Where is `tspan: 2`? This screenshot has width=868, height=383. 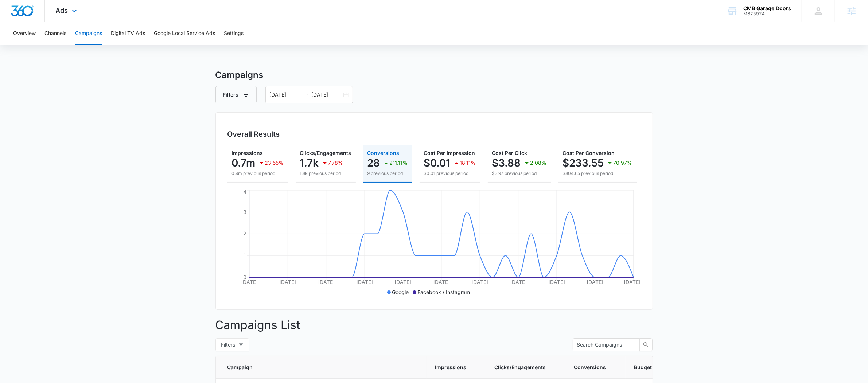
tspan: 2 is located at coordinates (244, 233).